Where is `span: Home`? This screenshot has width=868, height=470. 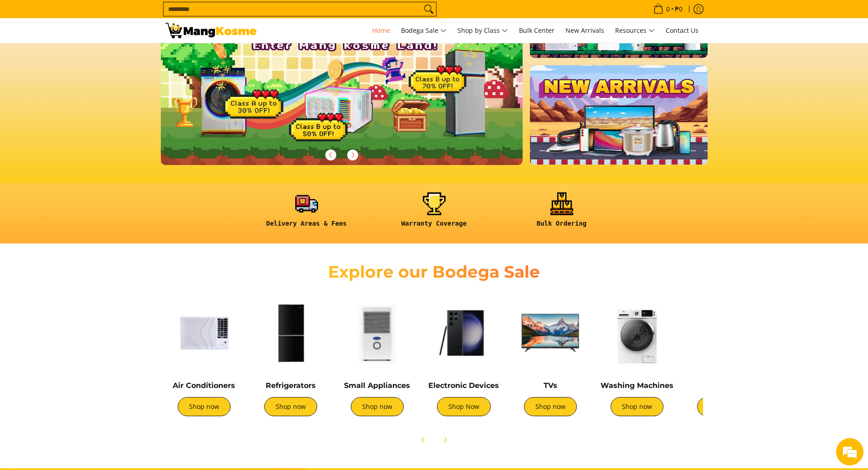 span: Home is located at coordinates (381, 30).